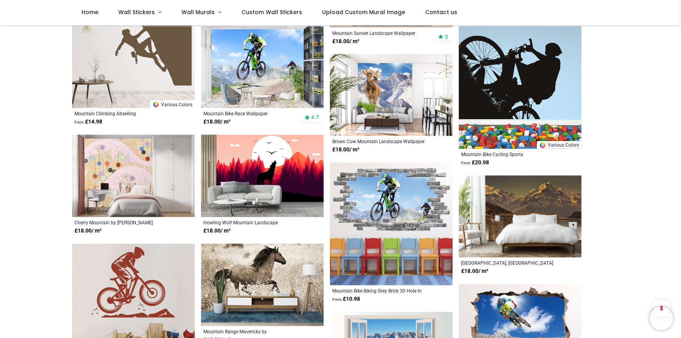  I want to click on a: Mountain Climbing Abseiling, so click(121, 114).